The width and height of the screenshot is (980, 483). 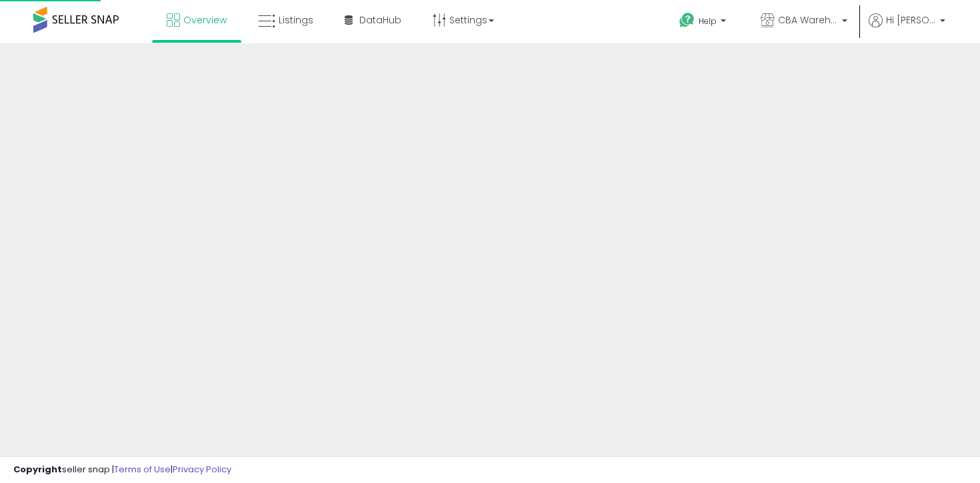 I want to click on i: Get Help, so click(x=686, y=20).